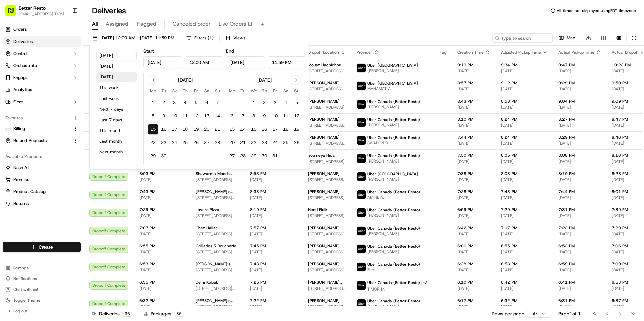 The width and height of the screenshot is (644, 321). I want to click on span: 8:03 PM, so click(524, 174).